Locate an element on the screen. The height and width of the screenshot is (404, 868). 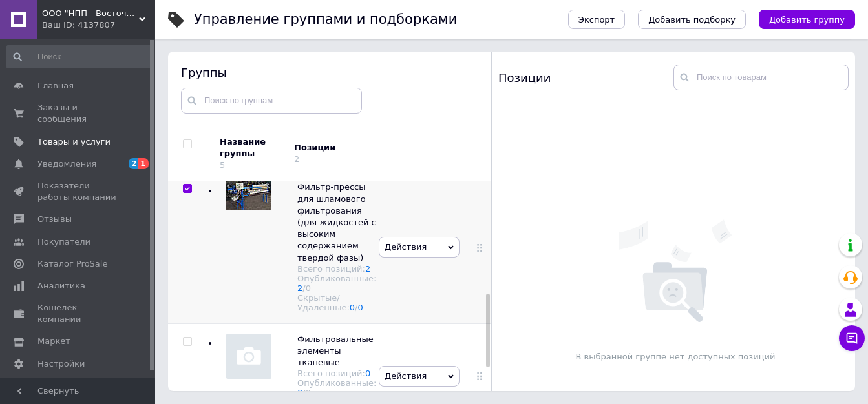
span: Главная is located at coordinates (55, 86).